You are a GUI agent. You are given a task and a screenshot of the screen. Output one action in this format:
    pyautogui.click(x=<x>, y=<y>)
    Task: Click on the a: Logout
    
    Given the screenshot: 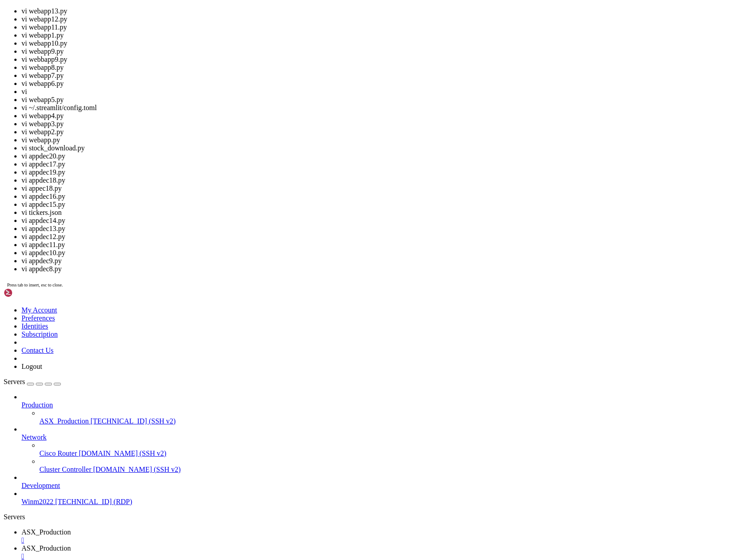 What is the action you would take?
    pyautogui.click(x=32, y=366)
    